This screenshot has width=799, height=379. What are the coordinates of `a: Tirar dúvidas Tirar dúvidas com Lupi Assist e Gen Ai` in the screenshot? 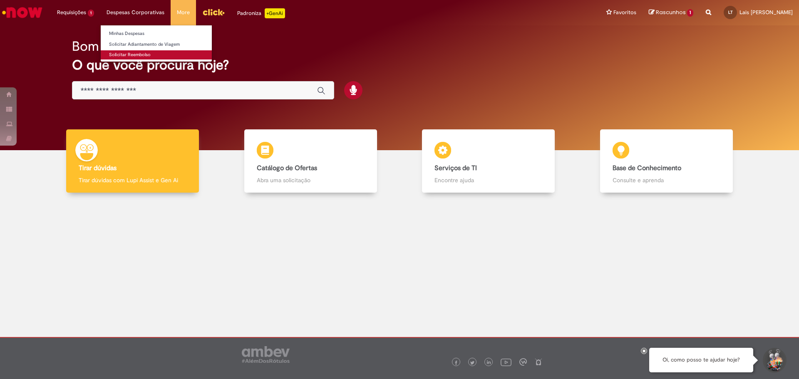 It's located at (133, 161).